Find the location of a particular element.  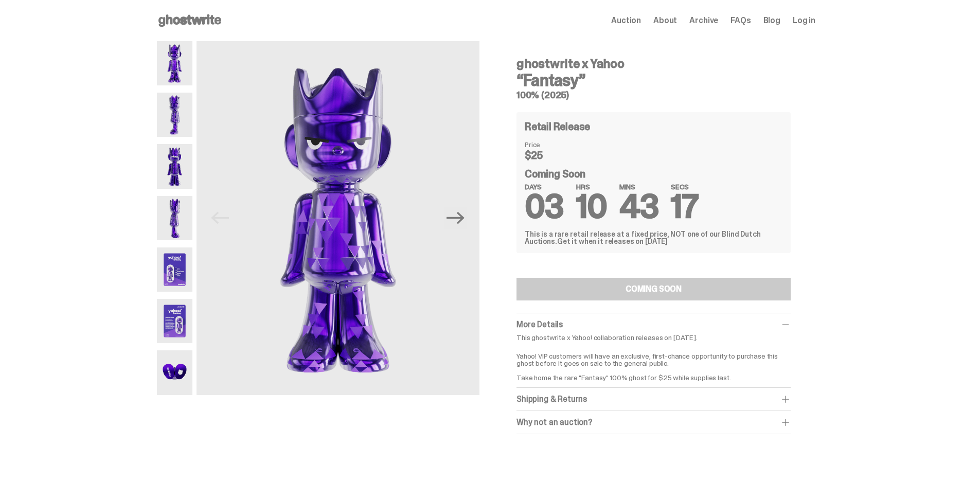

a: Blog is located at coordinates (772, 21).